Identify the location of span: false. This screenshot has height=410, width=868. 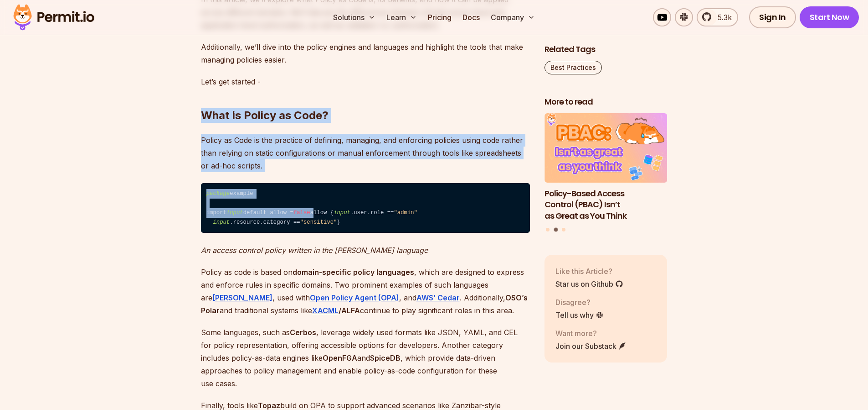
(302, 213).